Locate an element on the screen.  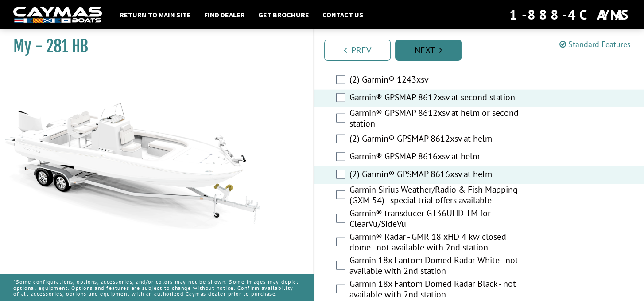
div: 1-888-4CAYMAS is located at coordinates (570, 15).